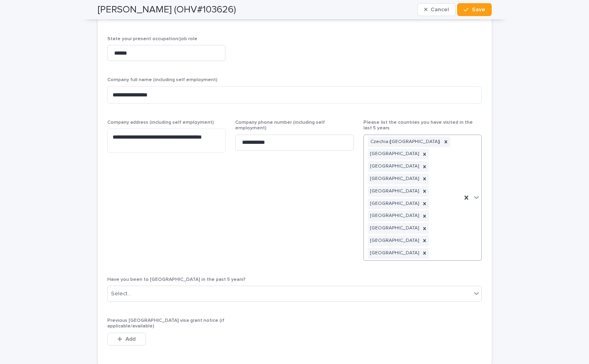 This screenshot has height=364, width=589. Describe the element at coordinates (478, 9) in the screenshot. I see `span: Save` at that location.